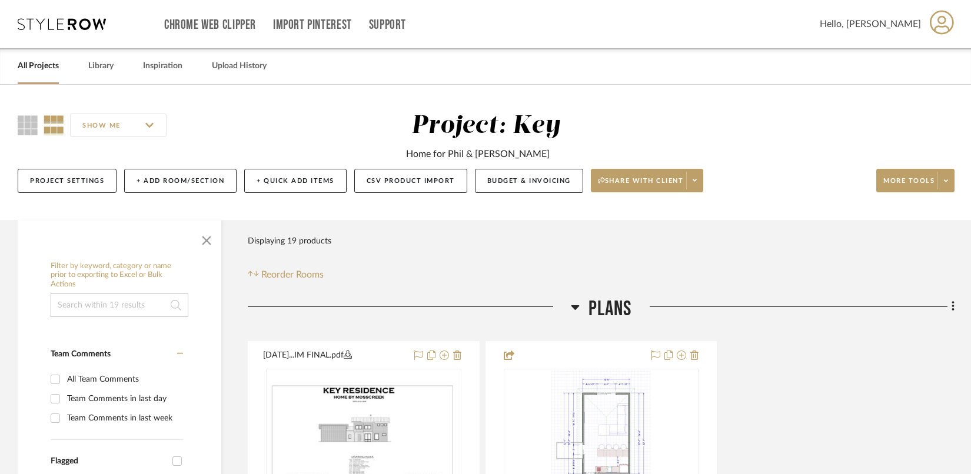 The width and height of the screenshot is (971, 474). Describe the element at coordinates (101, 66) in the screenshot. I see `a: Library` at that location.